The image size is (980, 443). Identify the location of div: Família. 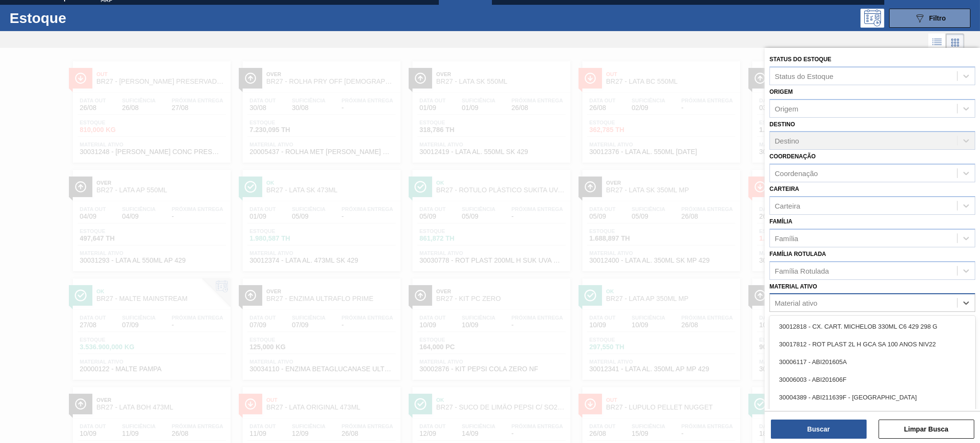
(786, 238).